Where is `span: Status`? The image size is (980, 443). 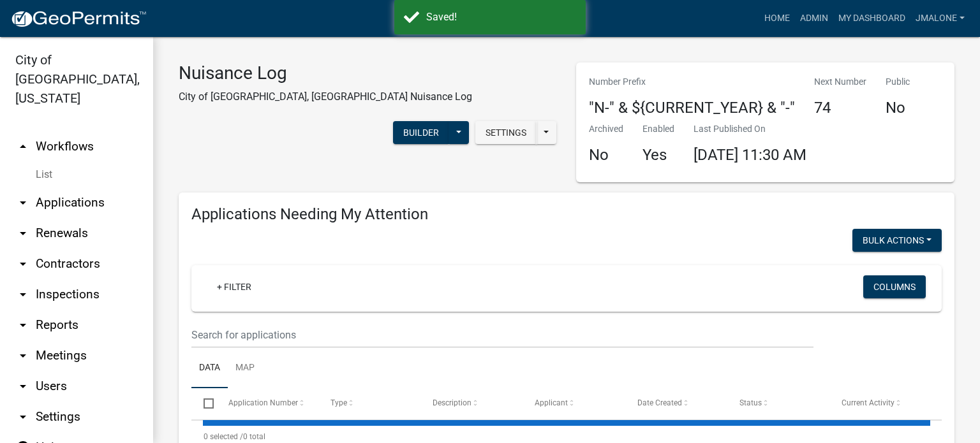 span: Status is located at coordinates (751, 403).